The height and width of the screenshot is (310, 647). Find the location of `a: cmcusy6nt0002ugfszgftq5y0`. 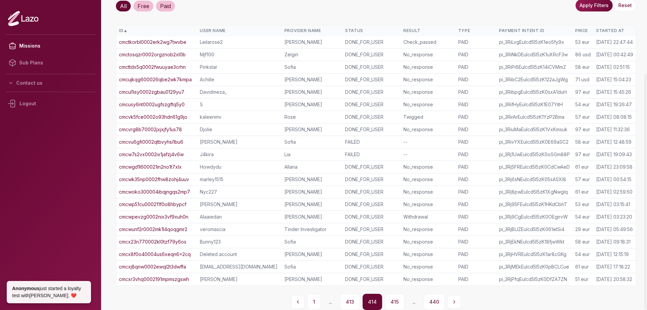

a: cmcusy6nt0002ugfszgftq5y0 is located at coordinates (152, 104).